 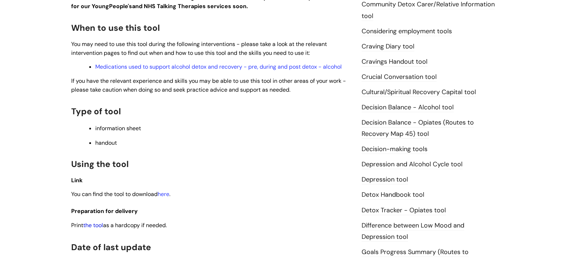 What do you see at coordinates (412, 165) in the screenshot?
I see `a: Depression and Alcohol Cycle tool` at bounding box center [412, 165].